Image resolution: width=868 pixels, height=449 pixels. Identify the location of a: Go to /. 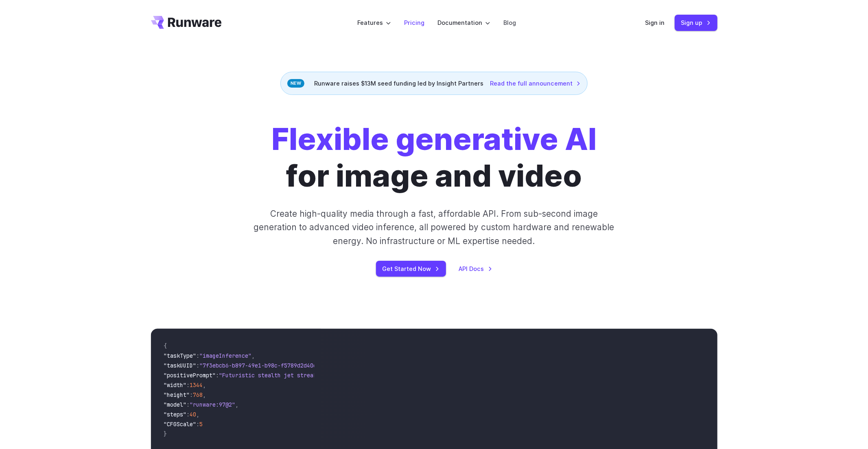
(186, 23).